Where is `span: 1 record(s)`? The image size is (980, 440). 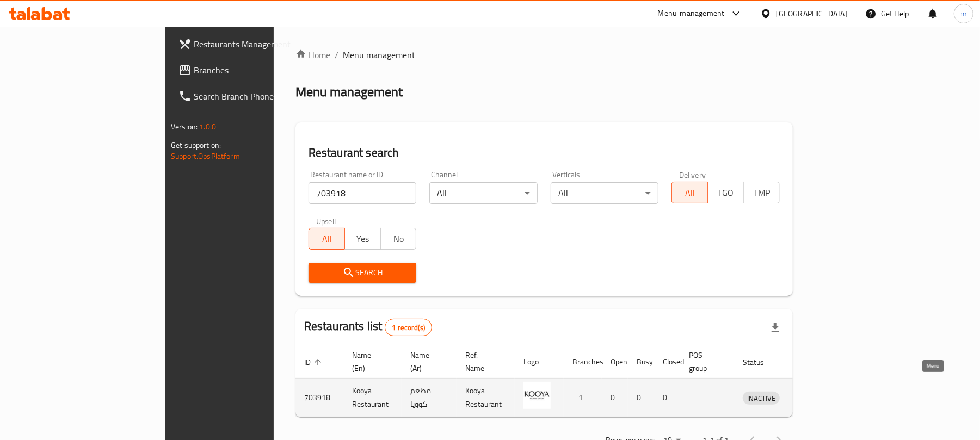 span: 1 record(s) is located at coordinates (408, 327).